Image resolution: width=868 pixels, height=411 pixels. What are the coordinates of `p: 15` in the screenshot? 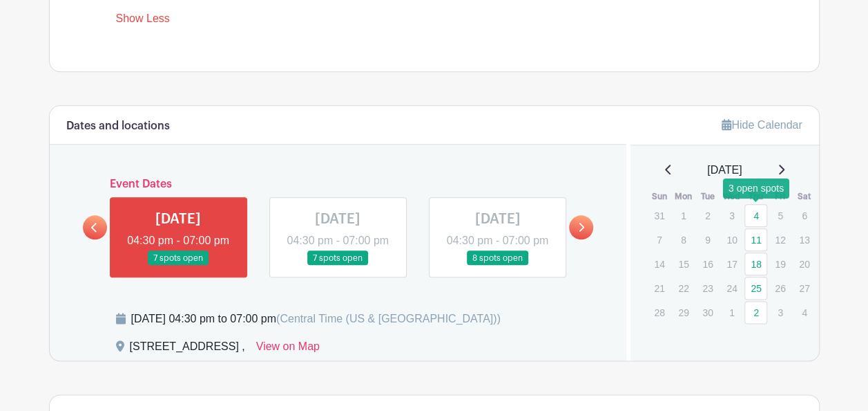 It's located at (683, 264).